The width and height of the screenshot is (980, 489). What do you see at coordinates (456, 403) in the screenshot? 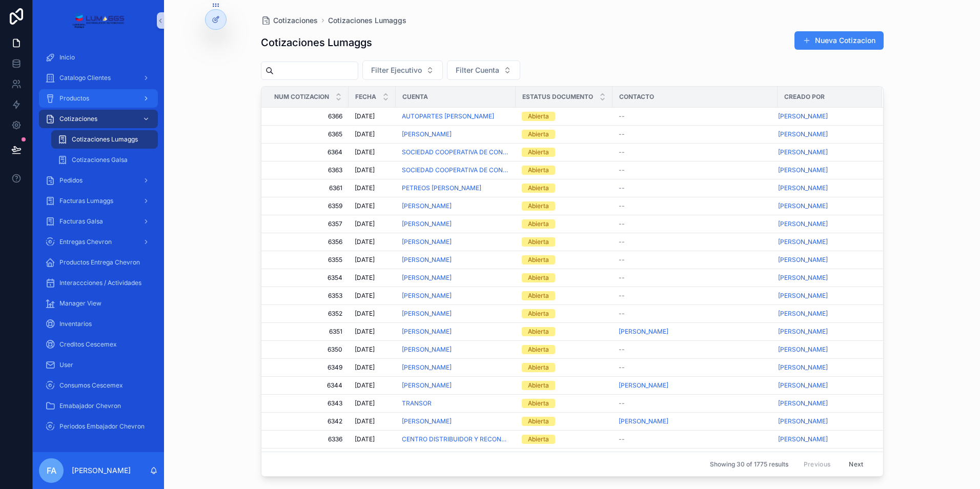
I see `a: TRANSOR` at bounding box center [456, 403].